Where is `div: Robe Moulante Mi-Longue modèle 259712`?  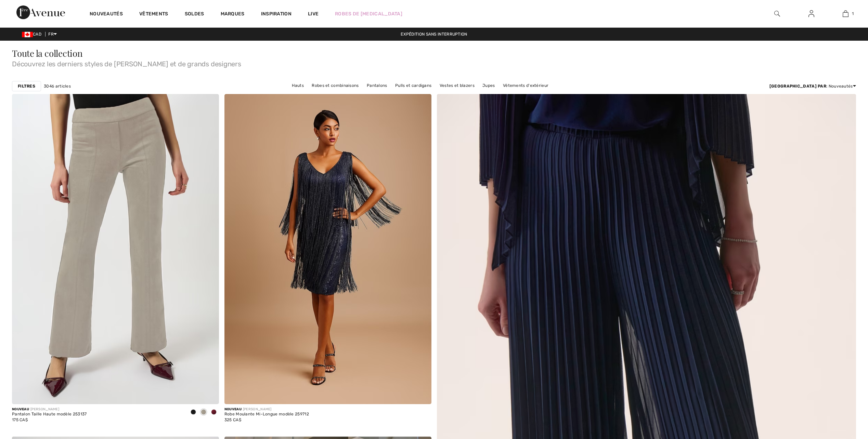 div: Robe Moulante Mi-Longue modèle 259712 is located at coordinates (267, 415).